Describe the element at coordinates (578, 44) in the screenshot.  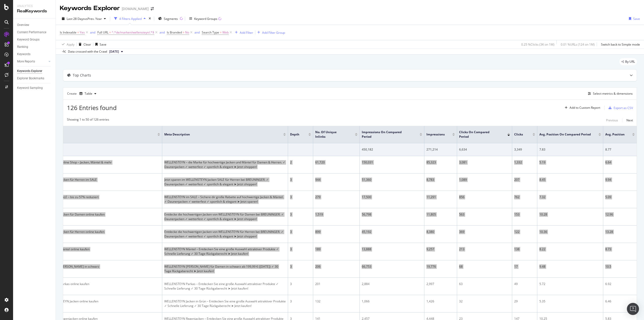
I see `div: 0.01 % URLs ( 124 on 1M )` at that location.